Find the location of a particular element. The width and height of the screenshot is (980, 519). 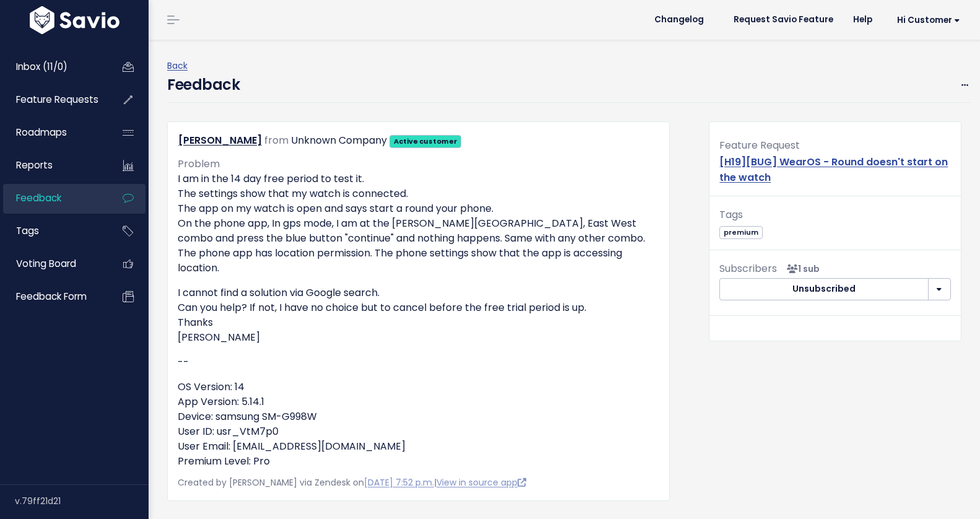

span: Feature Requests is located at coordinates (57, 99).